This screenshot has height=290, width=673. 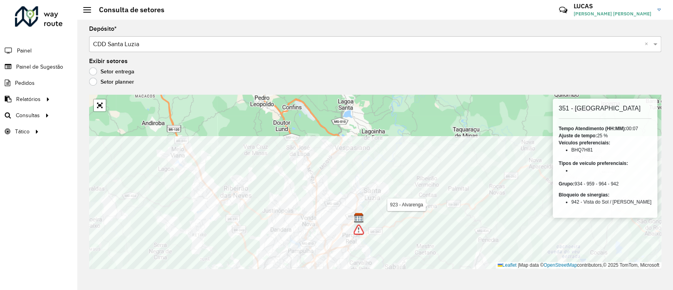 What do you see at coordinates (100, 105) in the screenshot?
I see `a: Abrir mapa em tela cheia` at bounding box center [100, 105].